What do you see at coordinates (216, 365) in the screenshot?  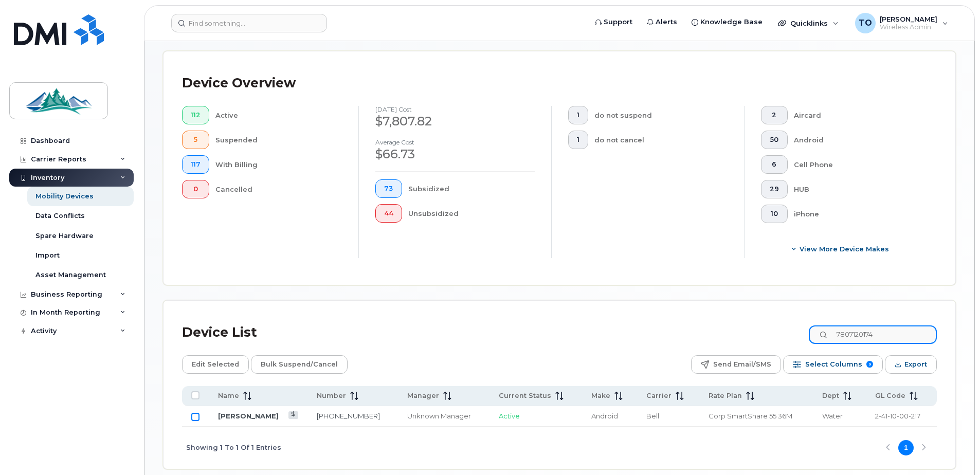 I see `button: Edit Selected` at bounding box center [216, 365].